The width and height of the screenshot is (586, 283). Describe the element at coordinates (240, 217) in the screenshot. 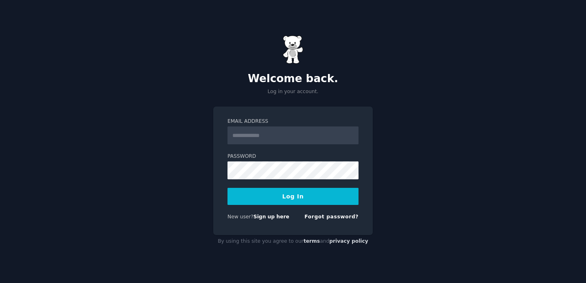

I see `span: New user?` at that location.